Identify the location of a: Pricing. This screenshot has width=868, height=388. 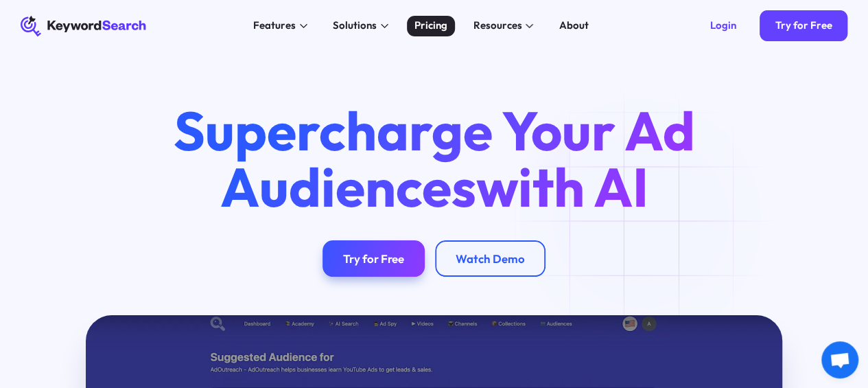
(431, 26).